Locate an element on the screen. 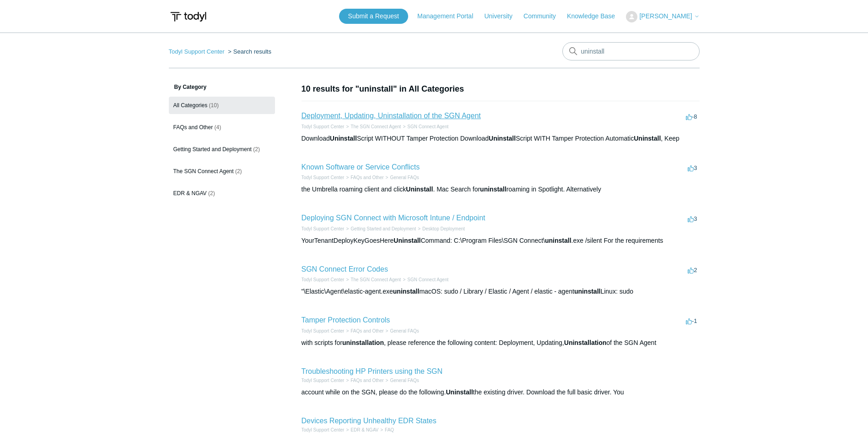 Image resolution: width=868 pixels, height=437 pixels. span: FAQs and Other is located at coordinates (193, 127).